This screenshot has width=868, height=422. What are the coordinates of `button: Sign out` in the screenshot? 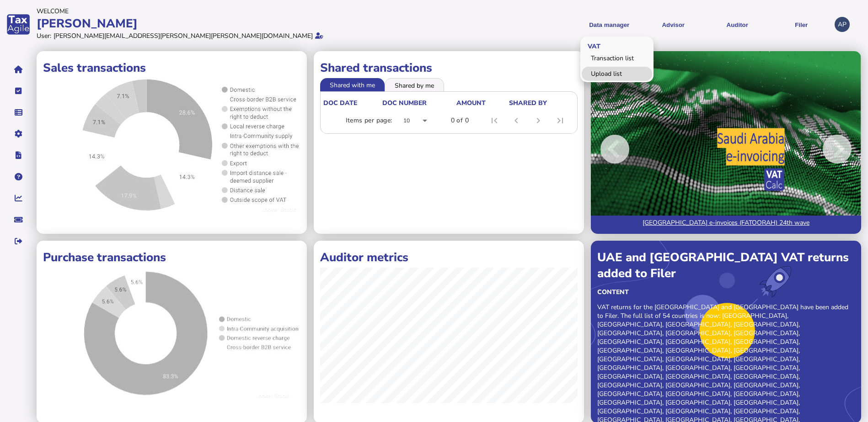 It's located at (18, 242).